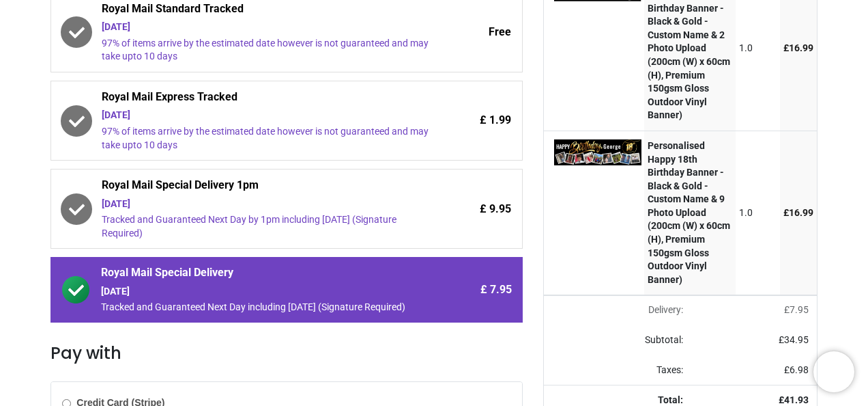  What do you see at coordinates (265, 187) in the screenshot?
I see `span: Royal Mail Special Delivery 1pm` at bounding box center [265, 187].